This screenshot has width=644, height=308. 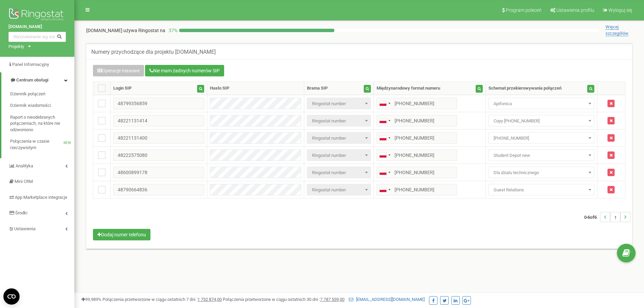 What do you see at coordinates (172, 30) in the screenshot?
I see `p: 37 %` at bounding box center [172, 30].